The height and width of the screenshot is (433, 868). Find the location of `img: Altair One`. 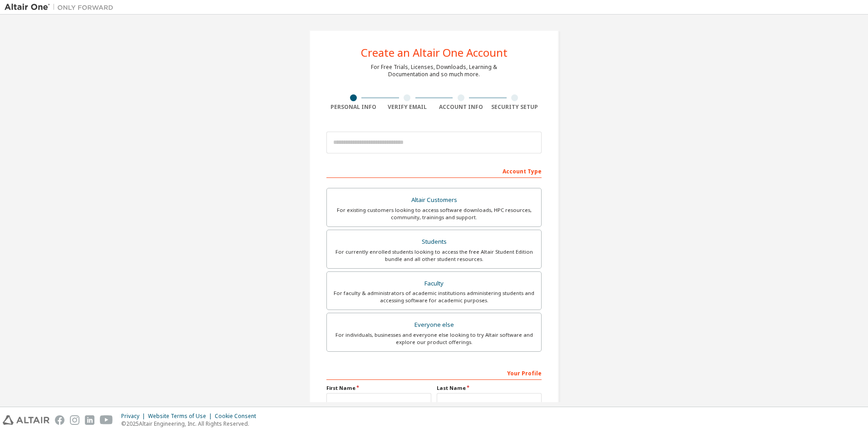

img: Altair One is located at coordinates (61, 8).